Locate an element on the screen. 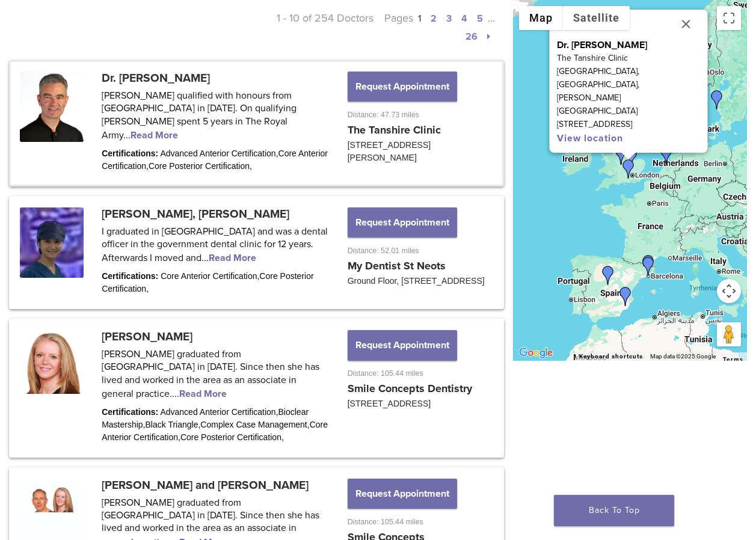 The width and height of the screenshot is (756, 540). p: Pages is located at coordinates (434, 27).